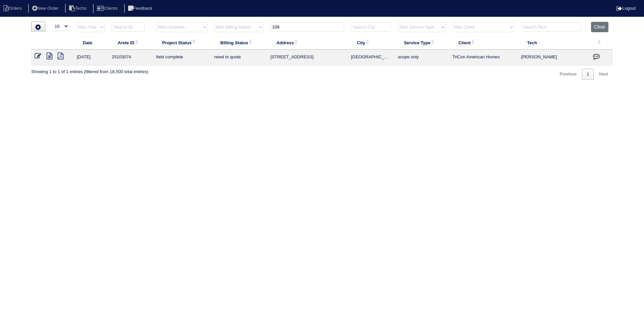 This screenshot has width=644, height=317. Describe the element at coordinates (141, 8) in the screenshot. I see `li: Feedback` at that location.